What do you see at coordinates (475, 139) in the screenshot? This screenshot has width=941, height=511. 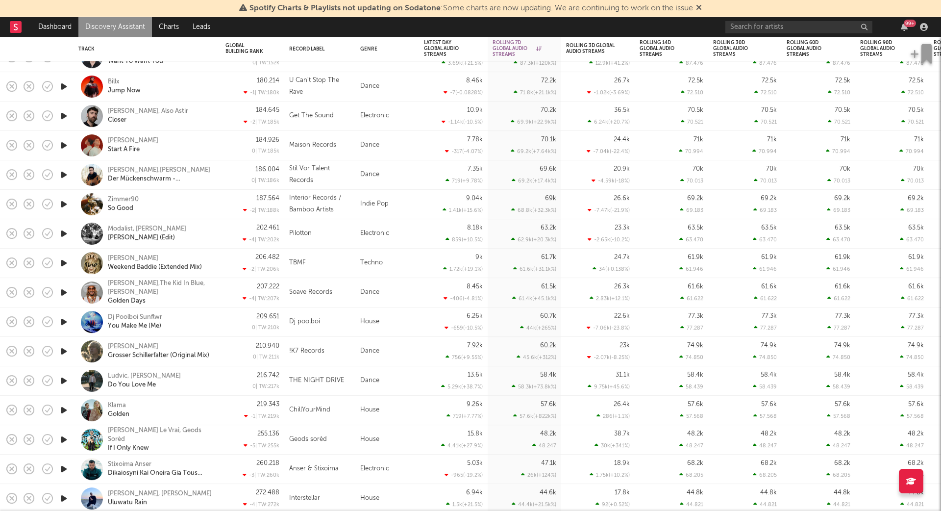 I see `div: 7.78k` at bounding box center [475, 139].